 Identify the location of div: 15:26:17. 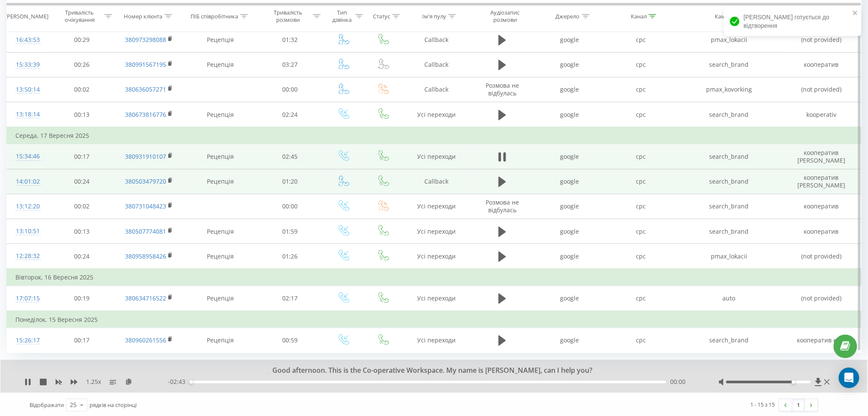
(28, 340).